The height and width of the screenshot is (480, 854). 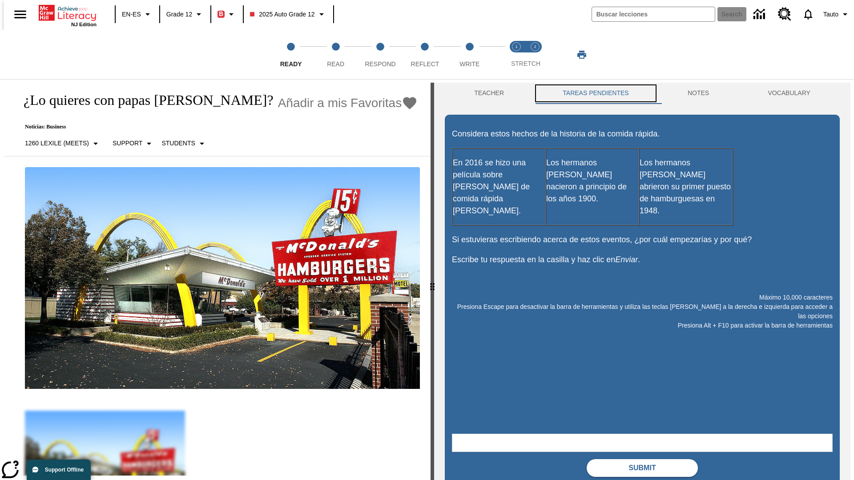 I want to click on button: Seleccione Lexile, 1260 Lexile (Meets), so click(x=63, y=144).